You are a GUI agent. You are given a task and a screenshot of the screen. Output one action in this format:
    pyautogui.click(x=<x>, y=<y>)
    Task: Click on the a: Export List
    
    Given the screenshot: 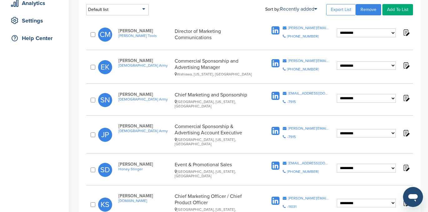 What is the action you would take?
    pyautogui.click(x=341, y=10)
    